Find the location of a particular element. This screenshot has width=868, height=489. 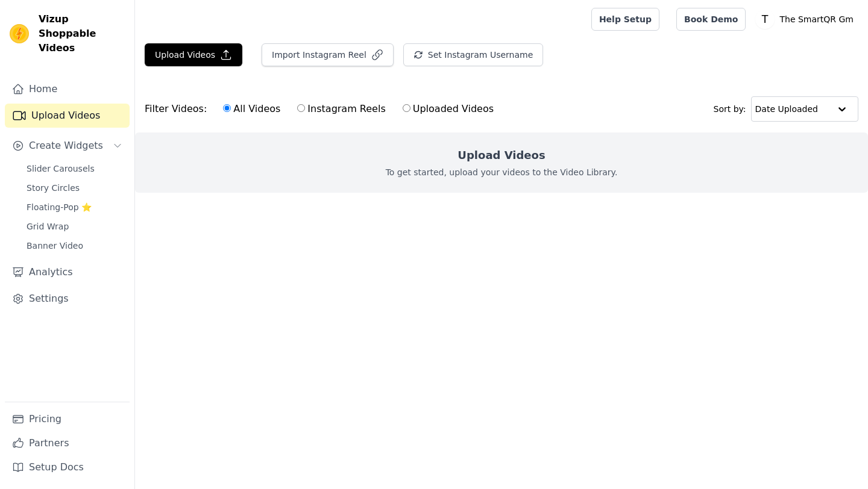

span: Slider Carousels is located at coordinates (60, 168).